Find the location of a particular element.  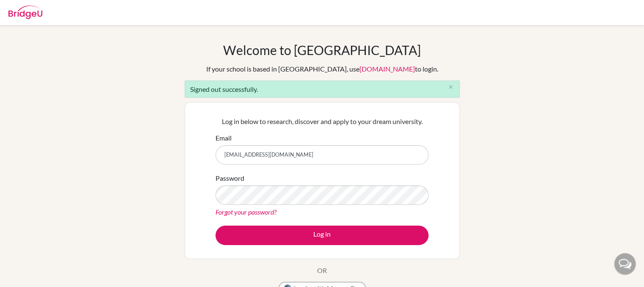

span: Súgó is located at coordinates (28, 10).